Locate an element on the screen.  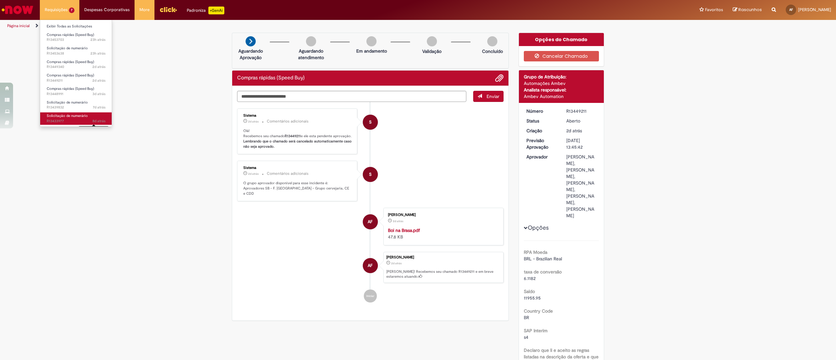
span: 8d atrás is located at coordinates (99, 121).